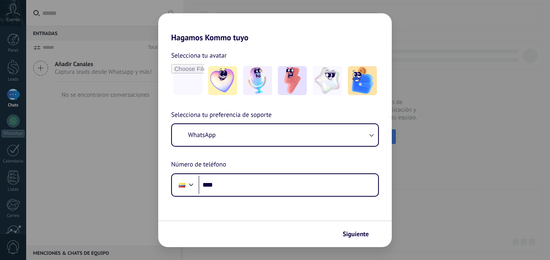 The image size is (550, 260). Describe the element at coordinates (199, 165) in the screenshot. I see `span: Número de teléfono` at that location.